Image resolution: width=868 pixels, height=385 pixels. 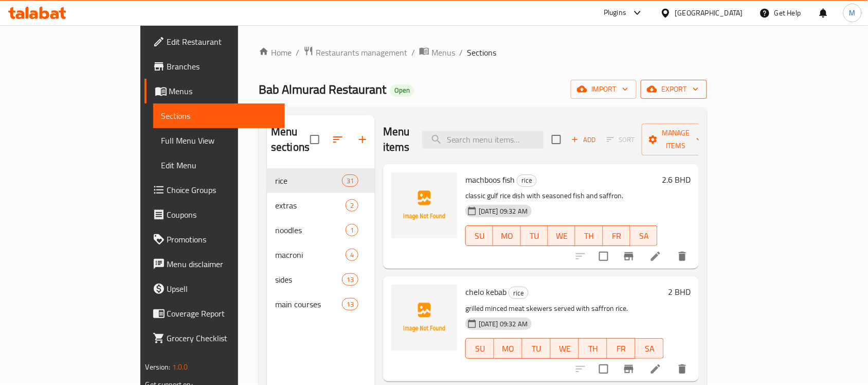 I want to click on div: Plugins, so click(x=615, y=13).